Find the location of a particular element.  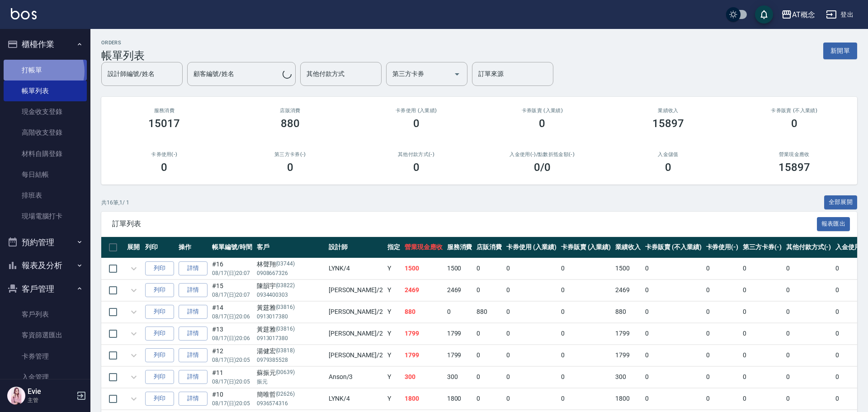

button: 新開單 is located at coordinates (840, 50).